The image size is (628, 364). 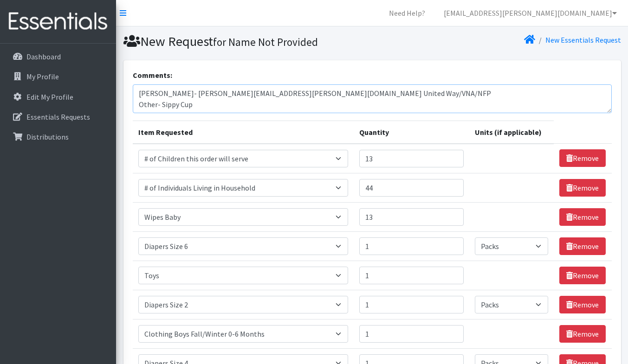 I want to click on p: Distributions, so click(x=47, y=137).